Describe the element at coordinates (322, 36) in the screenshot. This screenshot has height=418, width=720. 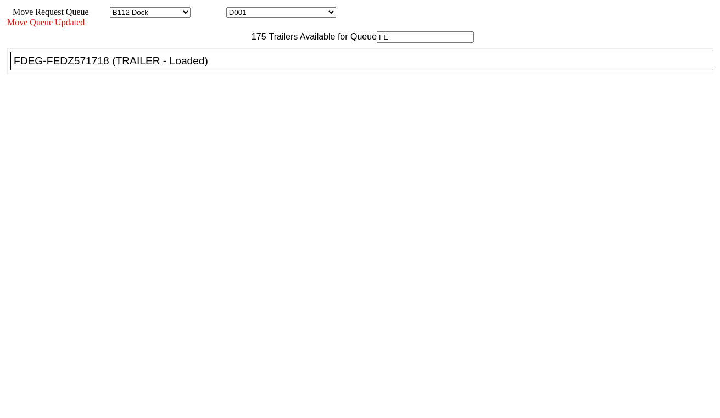
I see `span: Trailers Available for Queue` at that location.